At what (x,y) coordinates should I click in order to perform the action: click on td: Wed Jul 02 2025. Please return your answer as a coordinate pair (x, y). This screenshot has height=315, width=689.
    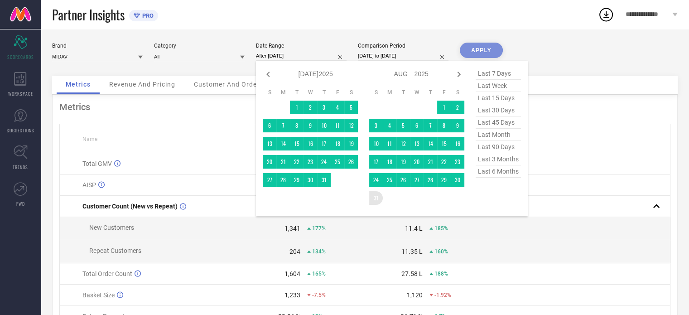
    Looking at the image, I should click on (310, 107).